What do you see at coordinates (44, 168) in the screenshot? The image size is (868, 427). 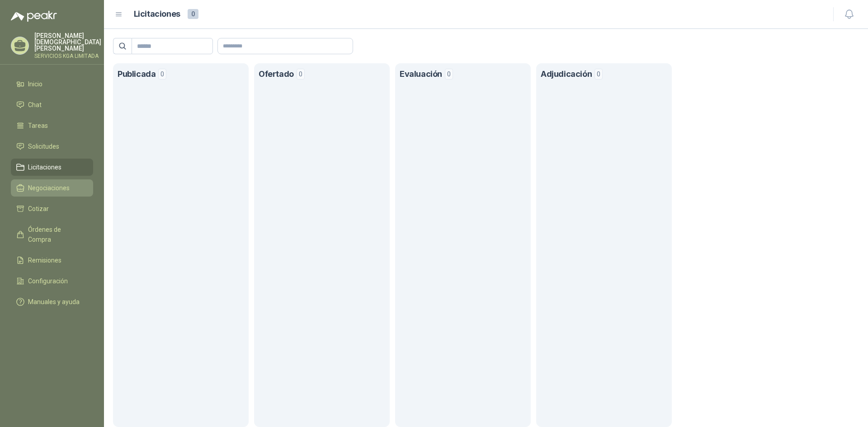 I see `span: Licitaciones` at bounding box center [44, 168].